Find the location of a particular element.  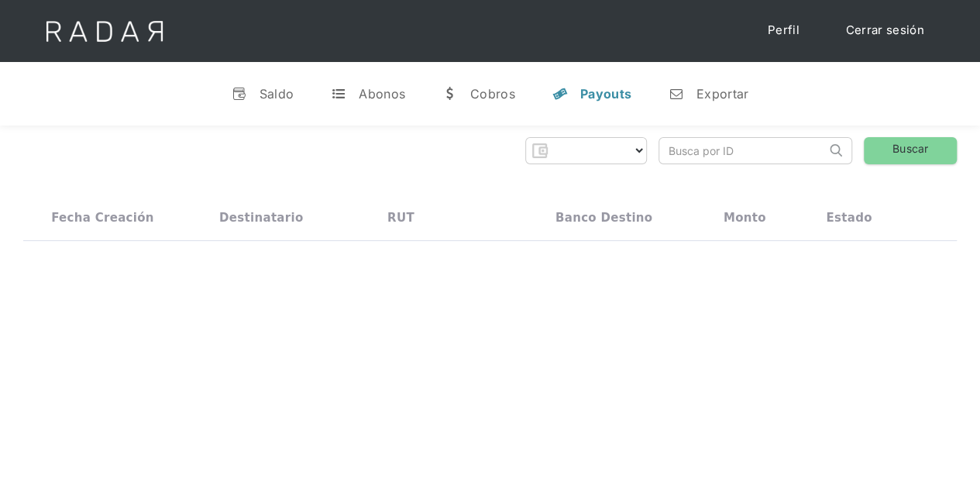

div: w is located at coordinates (450, 94).